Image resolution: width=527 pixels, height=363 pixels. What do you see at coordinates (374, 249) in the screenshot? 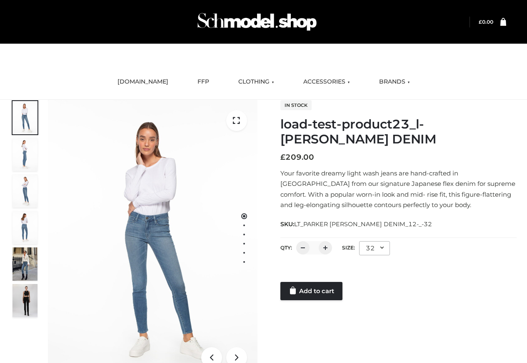
I see `div: 32` at bounding box center [374, 249].